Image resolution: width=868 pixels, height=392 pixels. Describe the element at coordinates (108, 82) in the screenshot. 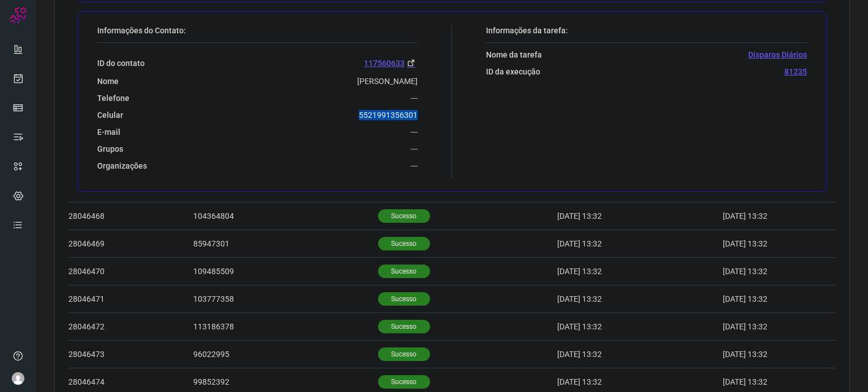

I see `p: Nome` at that location.